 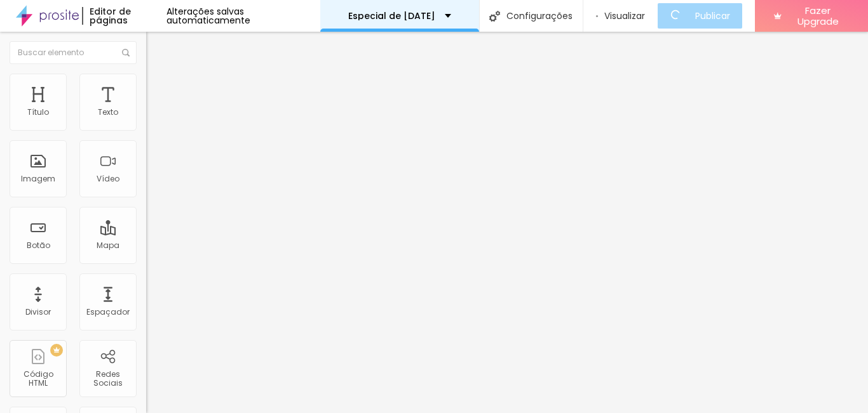 I want to click on div: Redes Sociais, so click(x=107, y=379).